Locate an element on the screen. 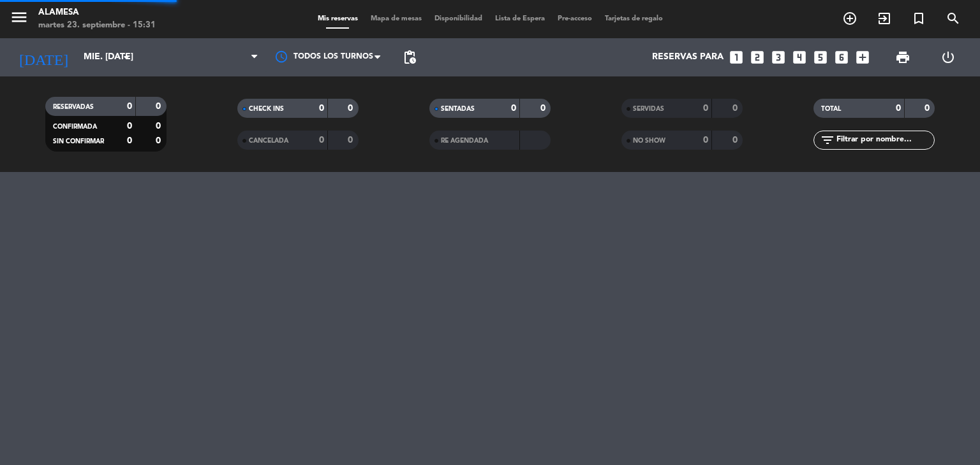 Image resolution: width=980 pixels, height=465 pixels. span: print is located at coordinates (902, 58).